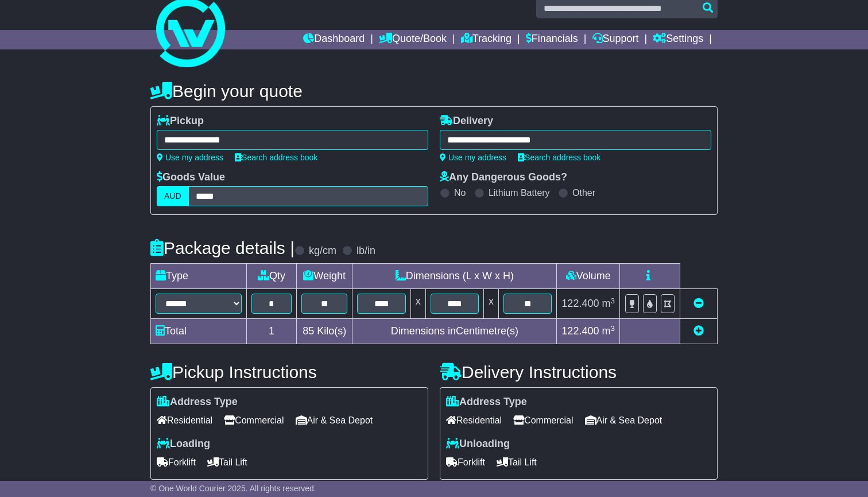 Image resolution: width=868 pixels, height=497 pixels. What do you see at coordinates (222, 248) in the screenshot?
I see `h4: Package details |` at bounding box center [222, 248].